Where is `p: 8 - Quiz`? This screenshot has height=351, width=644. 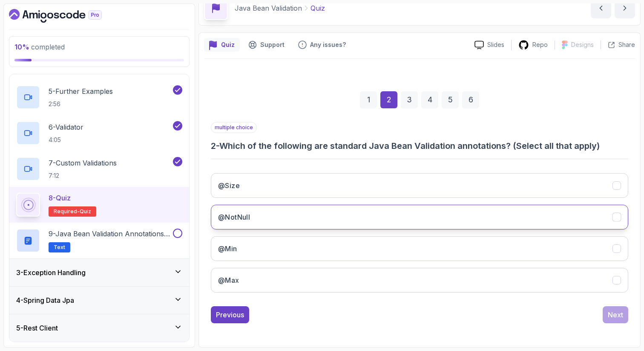
p: 8 - Quiz is located at coordinates (59, 198).